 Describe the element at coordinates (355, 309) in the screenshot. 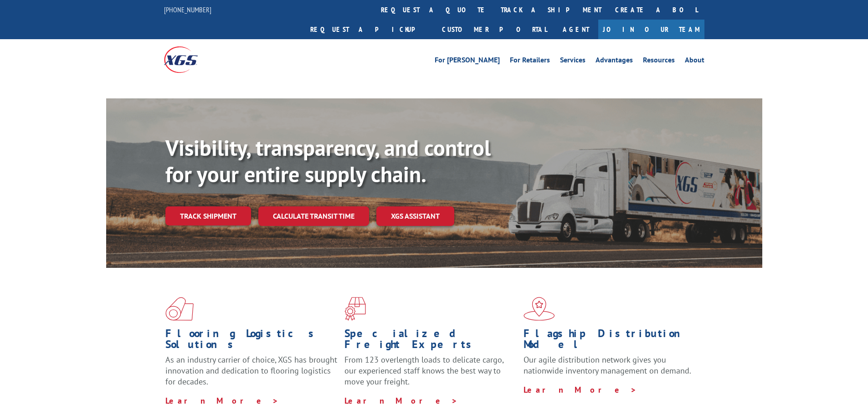

I see `img: xgs-icon-focused-on-flooring-red` at that location.